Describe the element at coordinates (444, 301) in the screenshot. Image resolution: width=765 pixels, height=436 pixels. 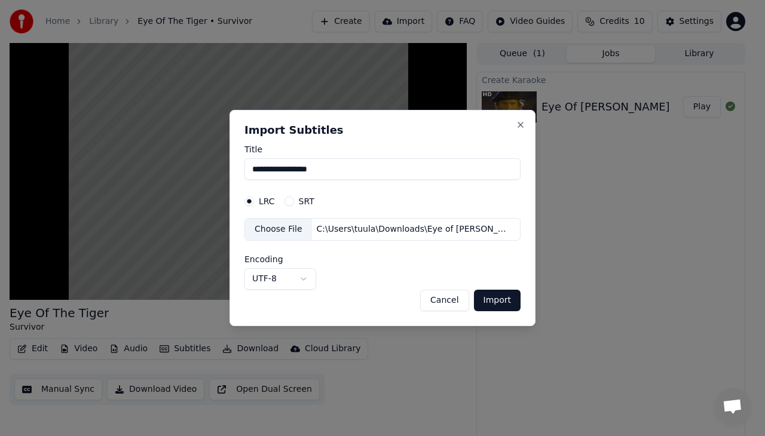
I see `button: Cancel` at that location.